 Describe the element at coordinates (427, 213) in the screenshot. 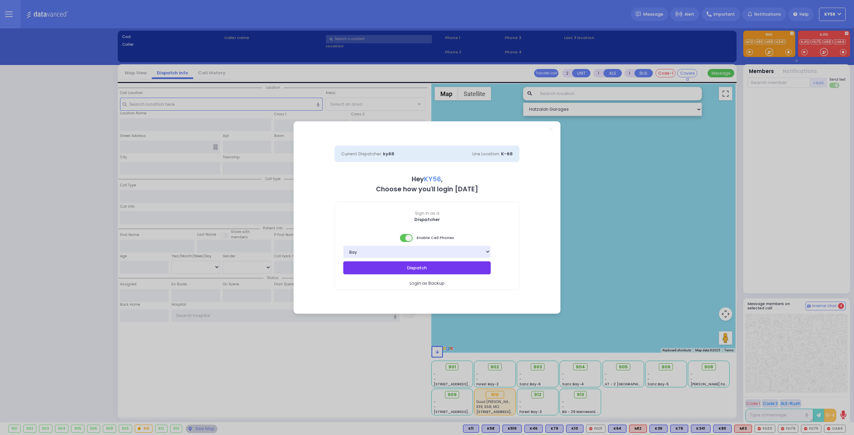

I see `span: Sign in as a` at that location.